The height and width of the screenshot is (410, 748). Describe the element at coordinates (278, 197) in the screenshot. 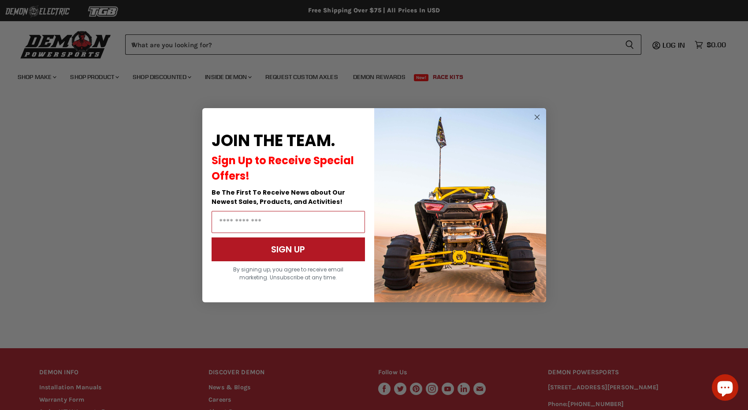

I see `span: Be The First To Receive News about Our Newest Sales, Products, and Activities!` at that location.